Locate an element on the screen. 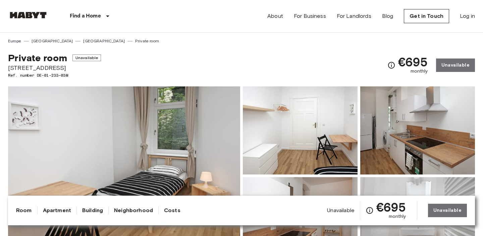 The image size is (483, 236). a: For Business is located at coordinates (310, 16).